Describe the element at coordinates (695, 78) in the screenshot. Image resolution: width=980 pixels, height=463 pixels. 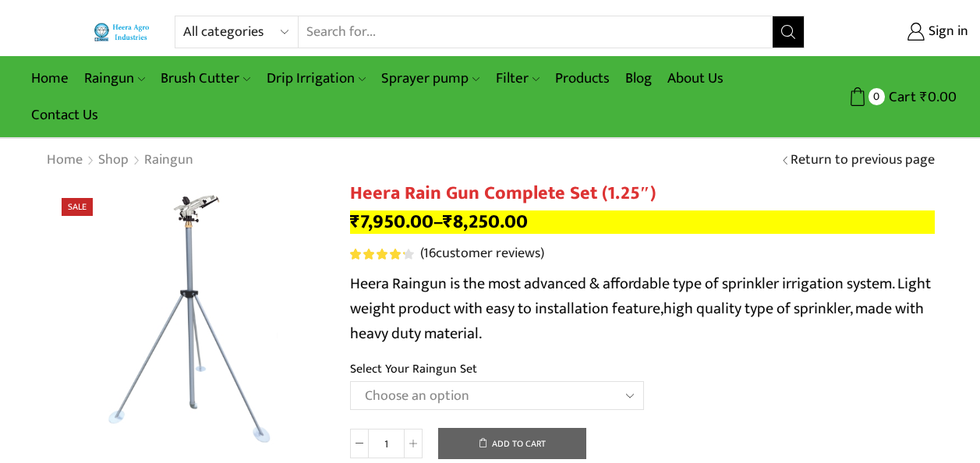
I see `a: About Us` at that location.